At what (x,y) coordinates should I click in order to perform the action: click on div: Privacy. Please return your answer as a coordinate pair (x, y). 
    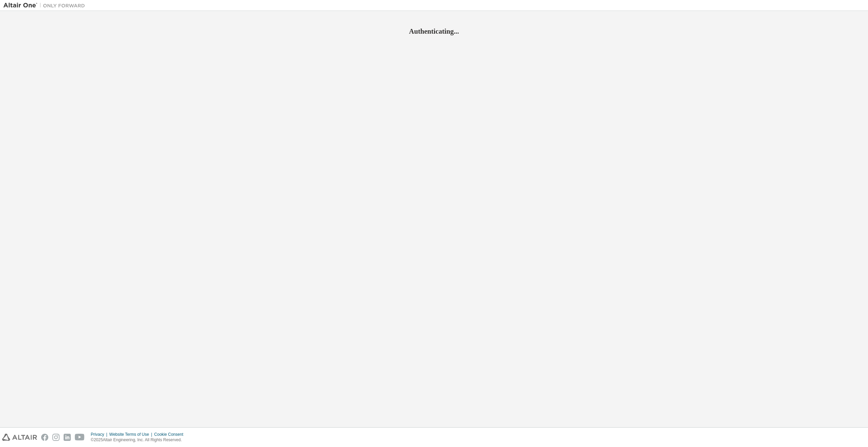
    Looking at the image, I should click on (100, 435).